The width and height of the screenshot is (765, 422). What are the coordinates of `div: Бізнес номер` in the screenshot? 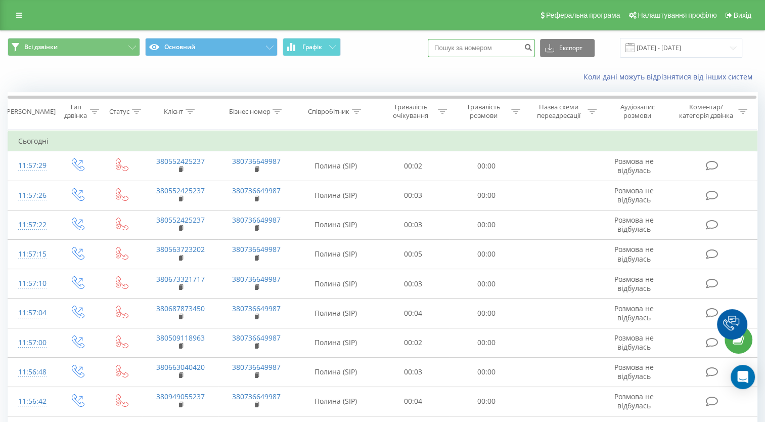 It's located at (249, 111).